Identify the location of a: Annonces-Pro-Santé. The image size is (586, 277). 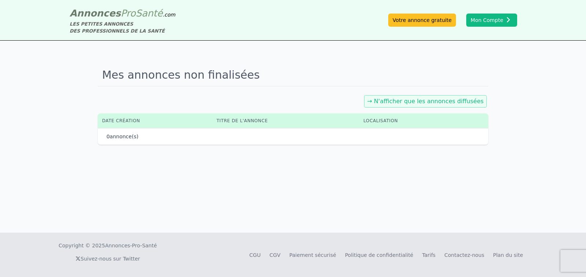
(131, 246).